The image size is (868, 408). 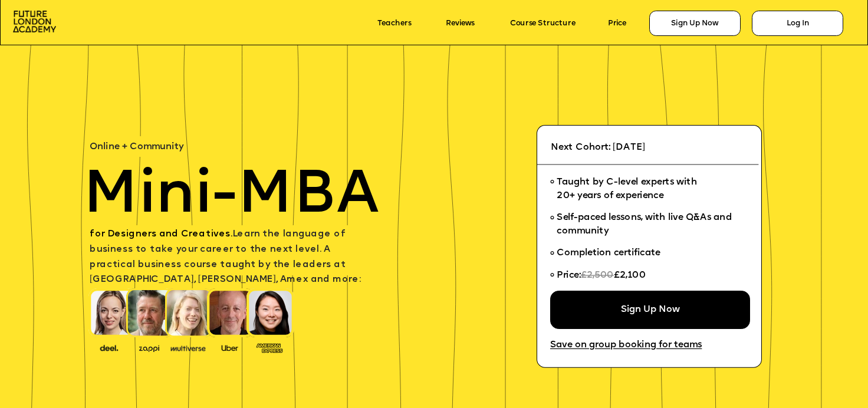 What do you see at coordinates (626, 346) in the screenshot?
I see `a: Save on group booking for teams` at bounding box center [626, 346].